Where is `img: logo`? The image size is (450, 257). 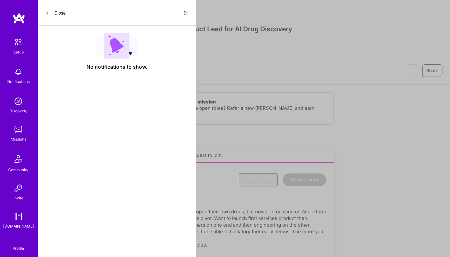
img: logo is located at coordinates (19, 18).